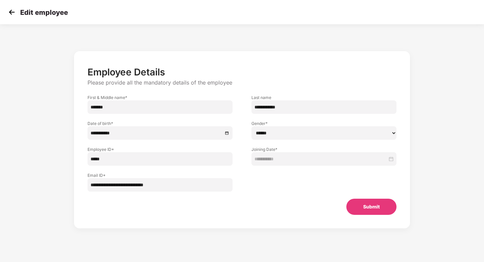 This screenshot has height=262, width=484. I want to click on label: Email ID, so click(160, 175).